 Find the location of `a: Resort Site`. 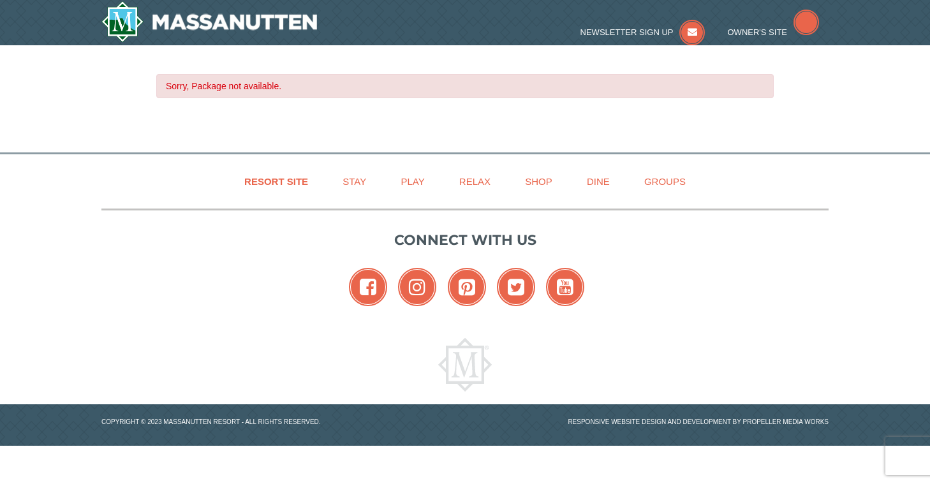

a: Resort Site is located at coordinates (276, 181).